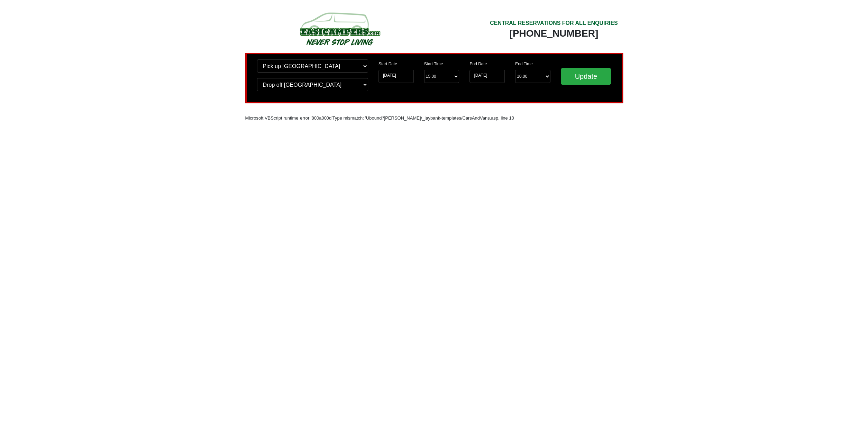  I want to click on font: Microsoft VBScript runtime, so click(272, 118).